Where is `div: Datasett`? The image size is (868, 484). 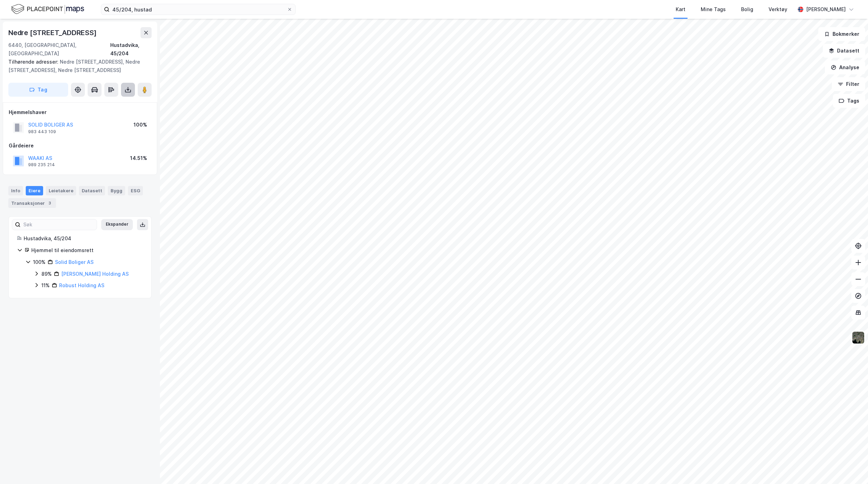
div: Datasett is located at coordinates (92, 191).